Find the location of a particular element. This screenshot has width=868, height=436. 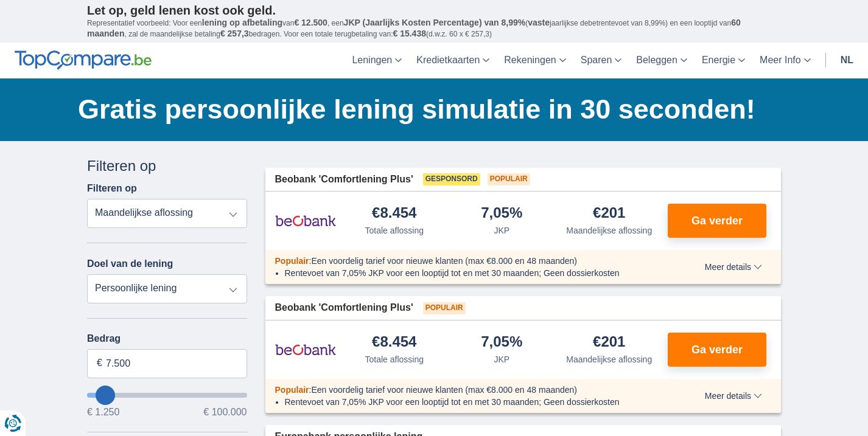

a: Sparen is located at coordinates (602, 60).